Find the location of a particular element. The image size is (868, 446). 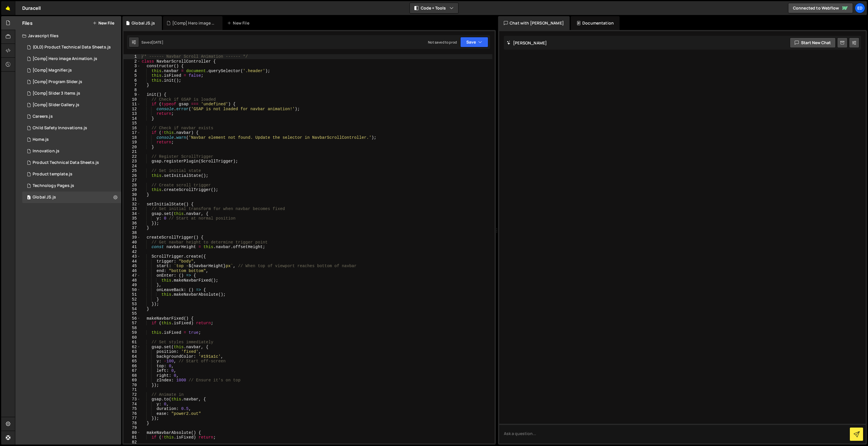

div: 15279/41584.js is located at coordinates (72, 105).